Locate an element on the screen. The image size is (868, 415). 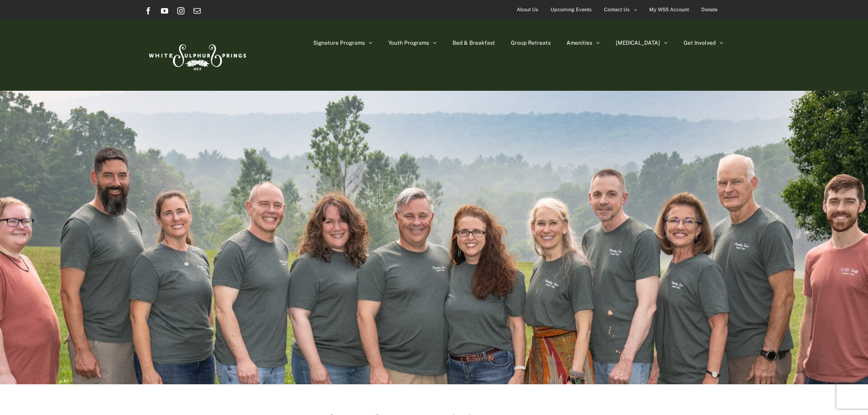
span: Donate is located at coordinates (709, 9).